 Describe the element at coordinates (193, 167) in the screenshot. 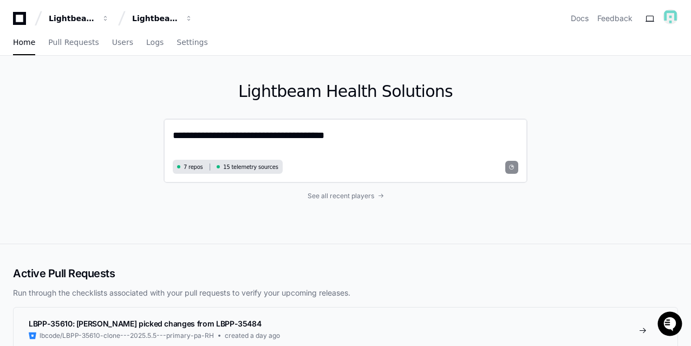

I see `span: 7 repos` at that location.